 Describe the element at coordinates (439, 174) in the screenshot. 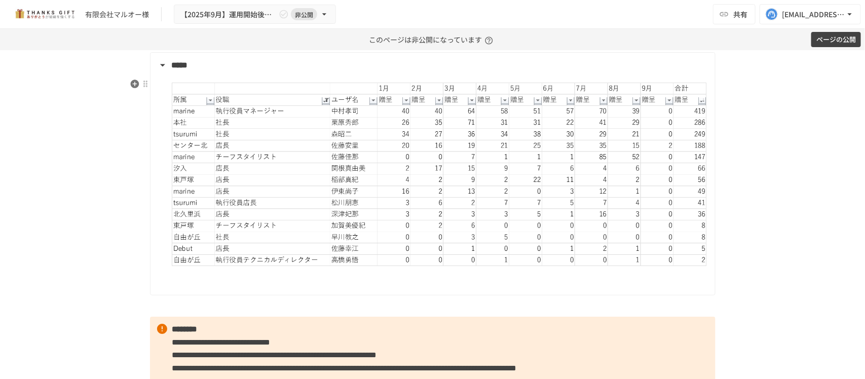

I see `img: W0KgmxGntEfAZDHXBbakKT3gpDfkd2CQHjJFB48QkGC` at that location.